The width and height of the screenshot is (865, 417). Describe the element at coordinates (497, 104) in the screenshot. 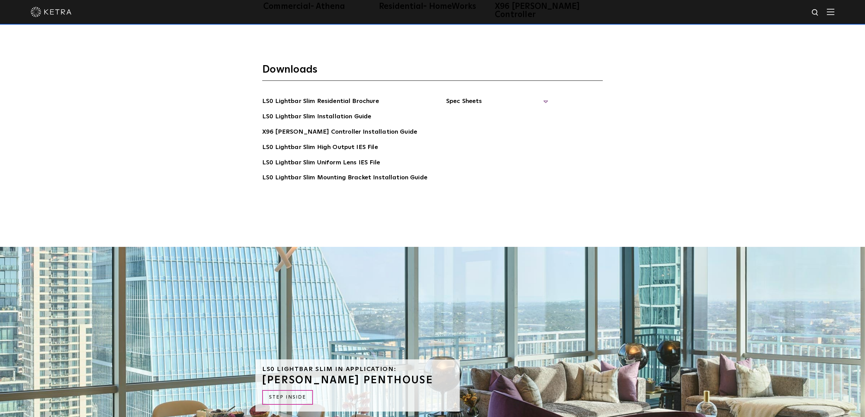

I see `span: Spec Sheets` at that location.